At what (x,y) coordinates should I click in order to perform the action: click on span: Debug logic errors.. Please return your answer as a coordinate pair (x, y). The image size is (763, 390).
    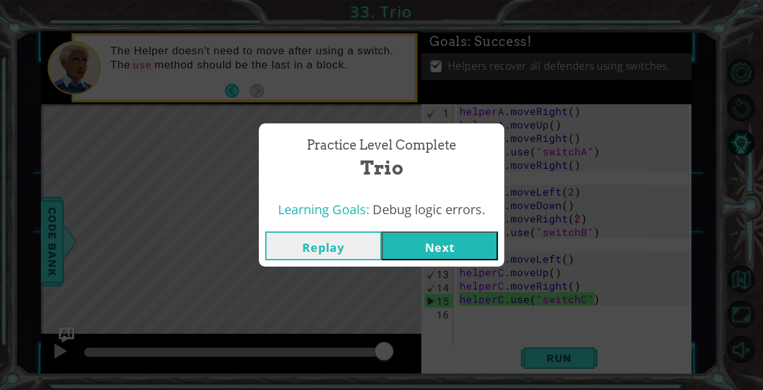
    Looking at the image, I should click on (429, 209).